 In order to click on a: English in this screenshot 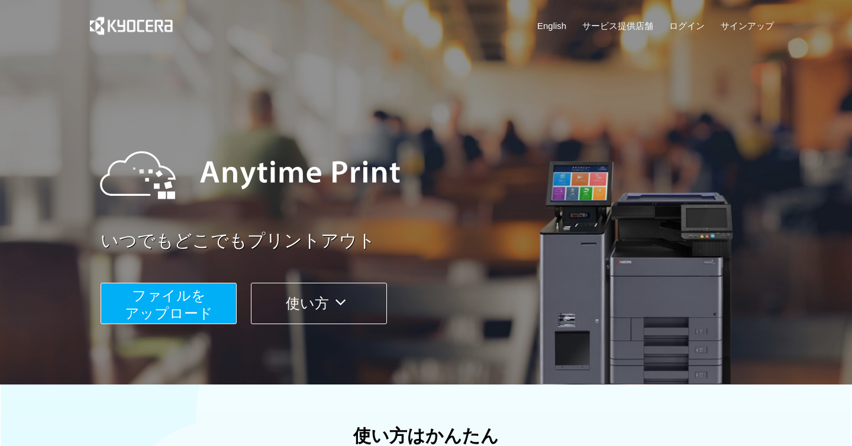, I will do `click(551, 25)`.